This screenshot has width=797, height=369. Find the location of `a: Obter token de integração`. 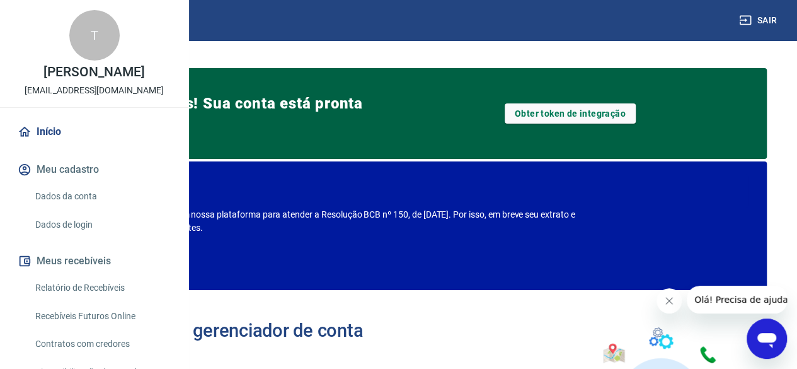

a: Obter token de integração is located at coordinates (571, 113).